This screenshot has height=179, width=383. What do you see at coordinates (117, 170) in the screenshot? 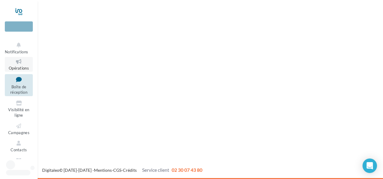
I see `a: CGS` at bounding box center [117, 170].